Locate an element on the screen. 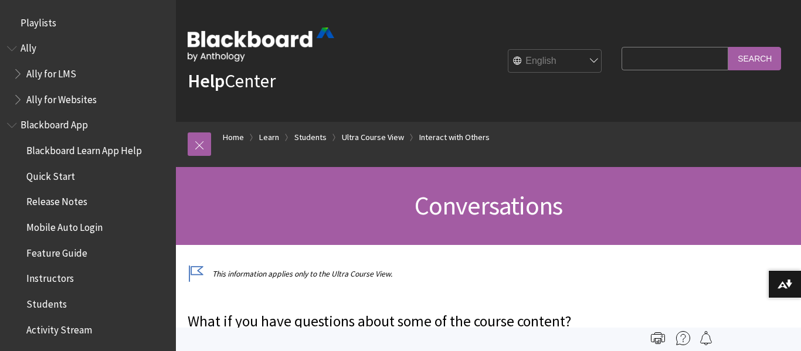  span: Students is located at coordinates (46, 302).